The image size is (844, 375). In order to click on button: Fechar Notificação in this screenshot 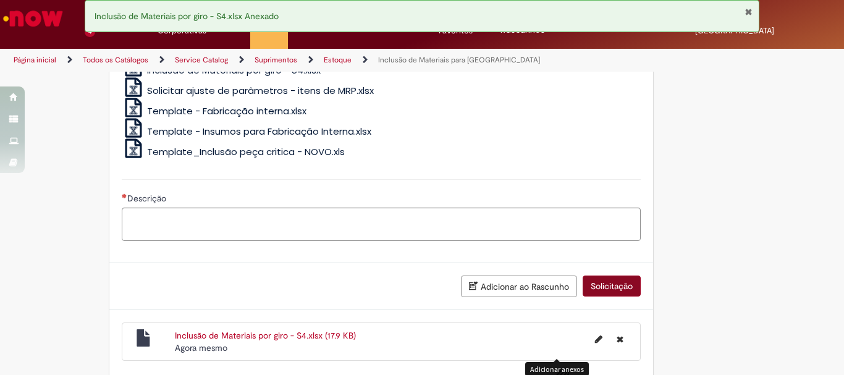, I will do `click(748, 12)`.